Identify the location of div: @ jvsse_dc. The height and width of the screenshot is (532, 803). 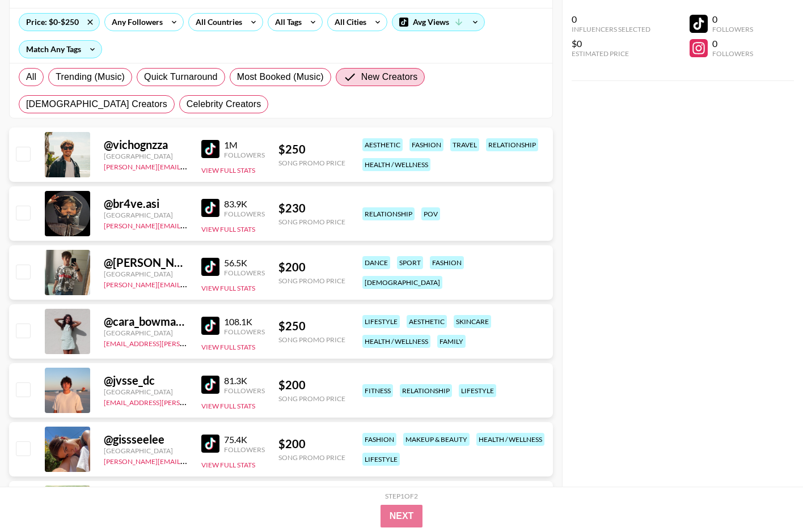
(146, 380).